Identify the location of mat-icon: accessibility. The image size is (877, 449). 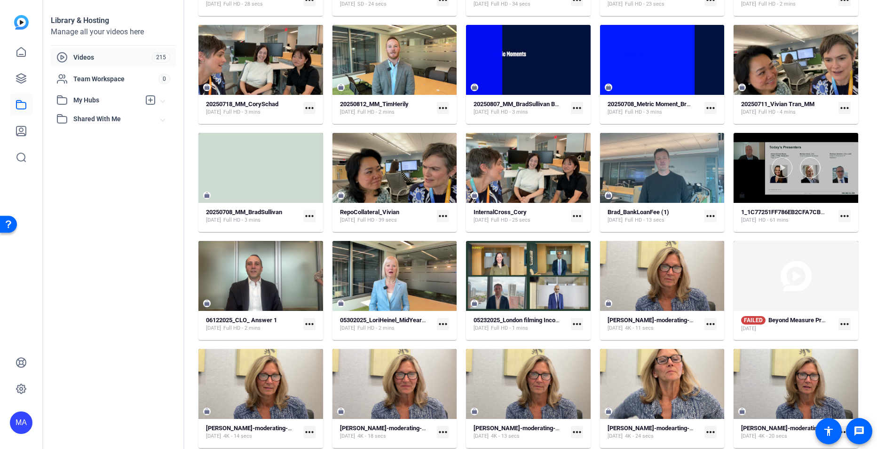
(828, 432).